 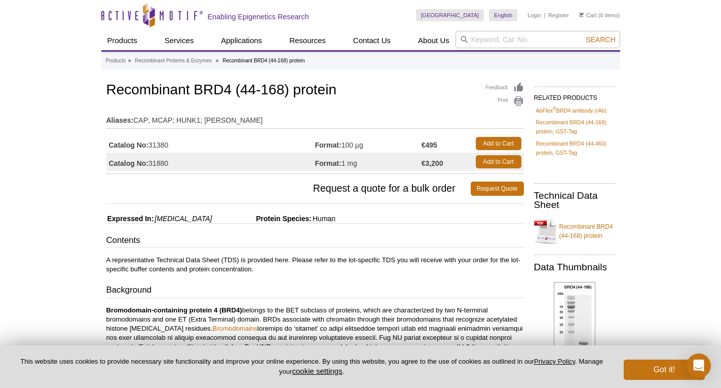 What do you see at coordinates (505, 88) in the screenshot?
I see `a: Feedback` at bounding box center [505, 88].